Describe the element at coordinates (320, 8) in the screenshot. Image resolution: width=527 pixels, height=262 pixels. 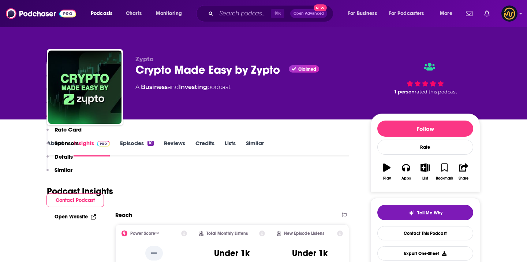
I see `span: New` at that location.